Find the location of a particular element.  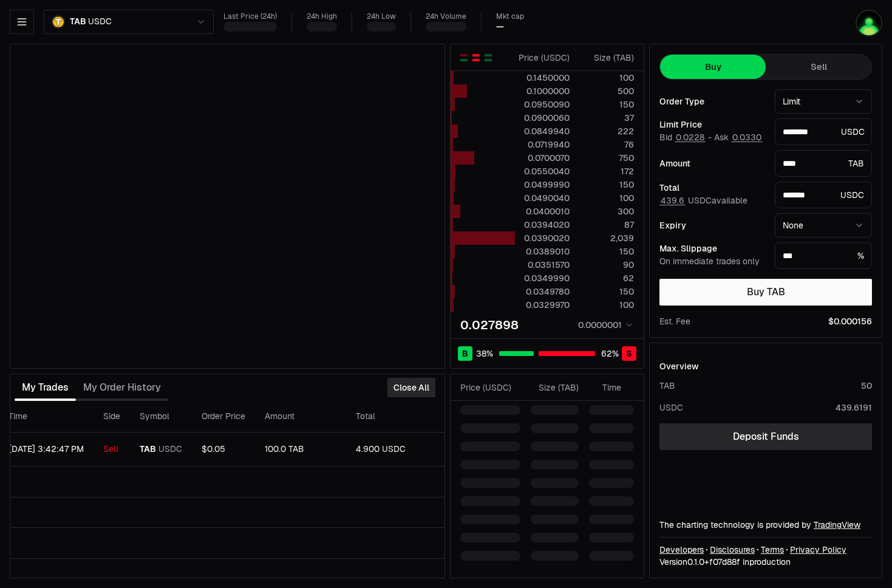

div: 0.0394020 is located at coordinates (542, 225).